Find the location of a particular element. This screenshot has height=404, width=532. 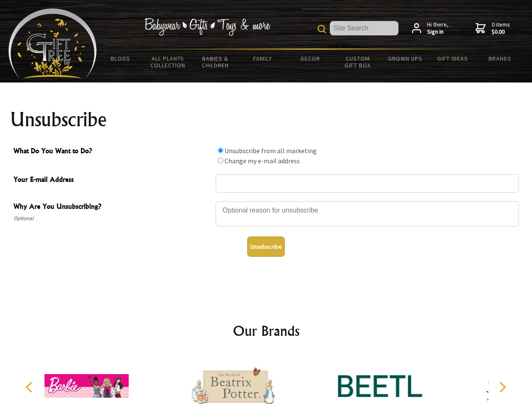

button: Unsubscribe is located at coordinates (266, 246).